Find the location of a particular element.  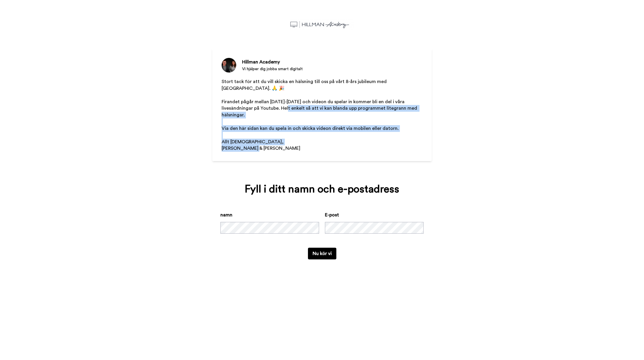

span: Stort tack för att du vill skicka en hälsning till oss på vårt 8-års jubileum med [GEOGRAPHIC_DAT... is located at coordinates (305, 85).